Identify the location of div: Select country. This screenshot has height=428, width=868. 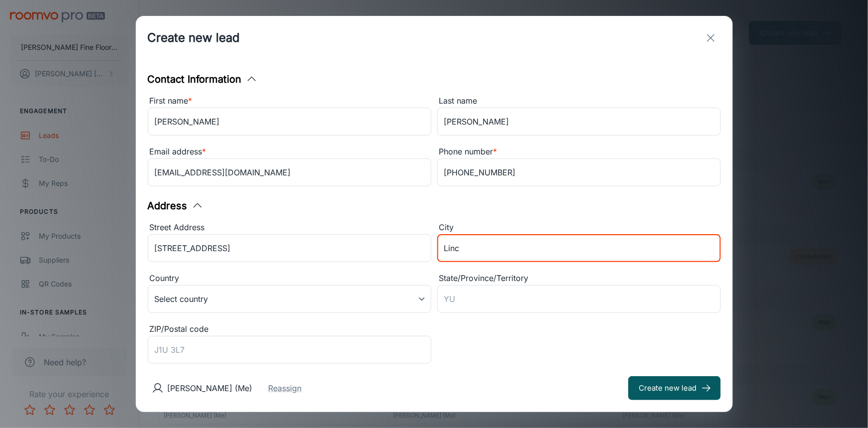
(289, 299).